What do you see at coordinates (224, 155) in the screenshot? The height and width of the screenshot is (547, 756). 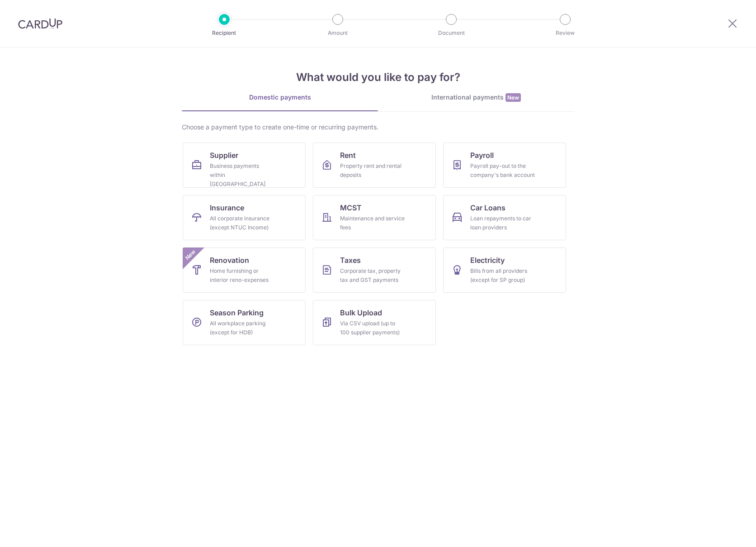 I see `span: Supplier` at bounding box center [224, 155].